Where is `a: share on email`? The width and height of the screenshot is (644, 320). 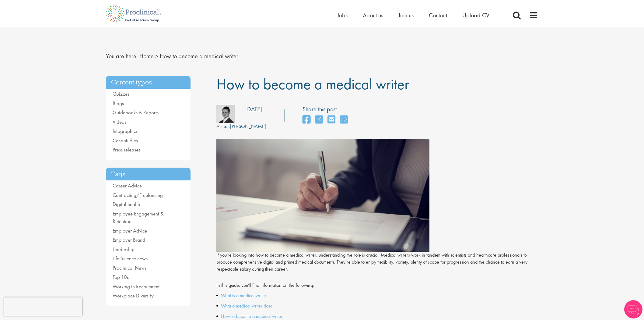
a: share on email is located at coordinates (332, 119).